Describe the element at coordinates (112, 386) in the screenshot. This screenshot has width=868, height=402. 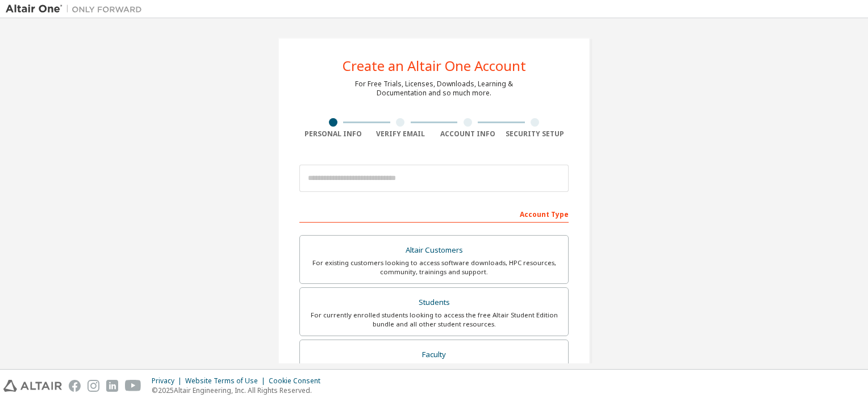
I see `img: linkedin.svg` at that location.